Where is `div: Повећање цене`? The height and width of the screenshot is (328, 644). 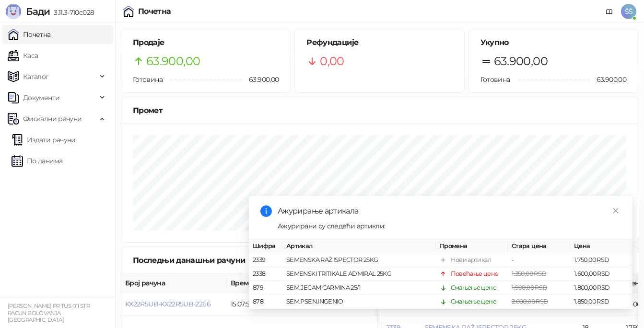 div: Повећање цене is located at coordinates (475, 275).